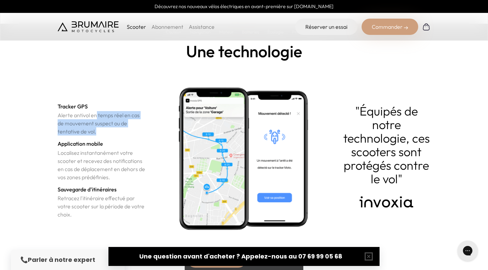 The width and height of the screenshot is (488, 270). I want to click on p: Scooter, so click(136, 27).